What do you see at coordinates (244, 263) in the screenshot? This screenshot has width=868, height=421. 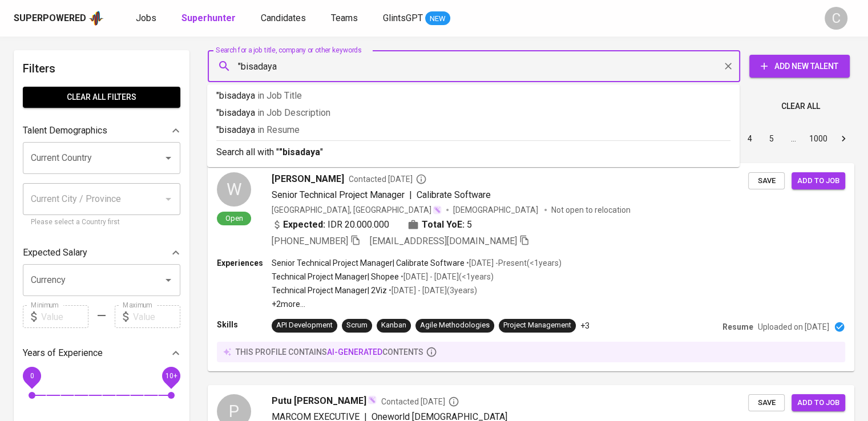 I see `p: Experiences` at bounding box center [244, 263].